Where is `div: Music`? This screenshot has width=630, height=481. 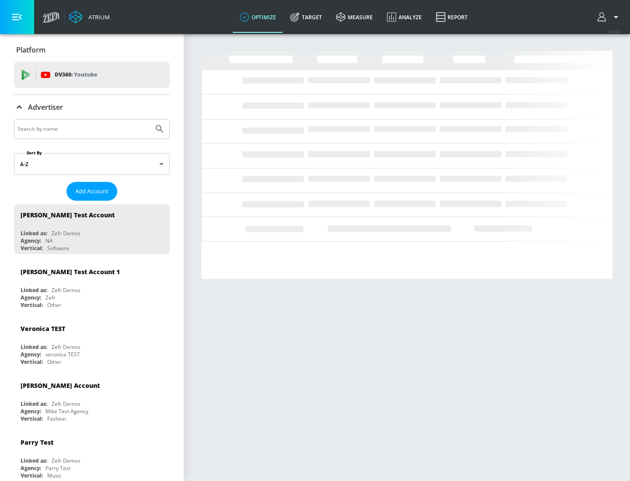
div: Music is located at coordinates (54, 476).